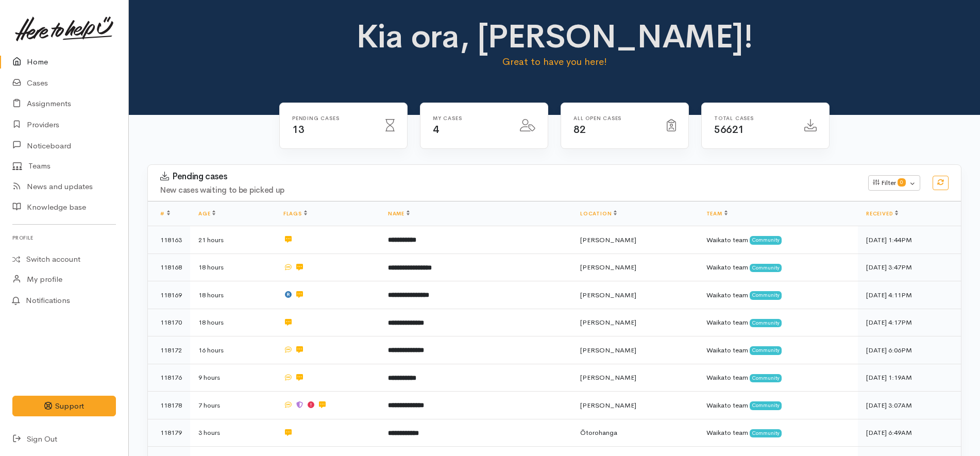 The image size is (980, 456). What do you see at coordinates (295, 214) in the screenshot?
I see `a: Flags` at bounding box center [295, 214].